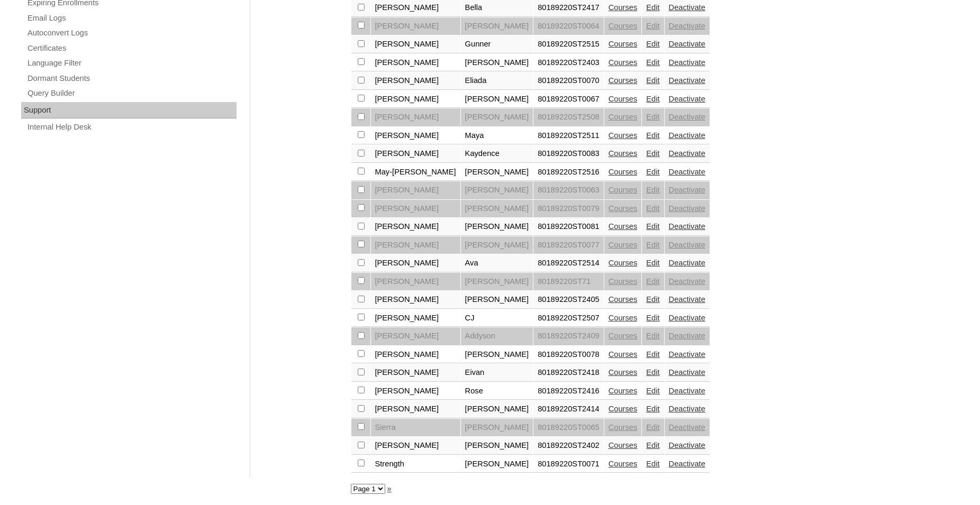 This screenshot has height=505, width=980. What do you see at coordinates (568, 44) in the screenshot?
I see `td: 80189220ST2515` at bounding box center [568, 44].